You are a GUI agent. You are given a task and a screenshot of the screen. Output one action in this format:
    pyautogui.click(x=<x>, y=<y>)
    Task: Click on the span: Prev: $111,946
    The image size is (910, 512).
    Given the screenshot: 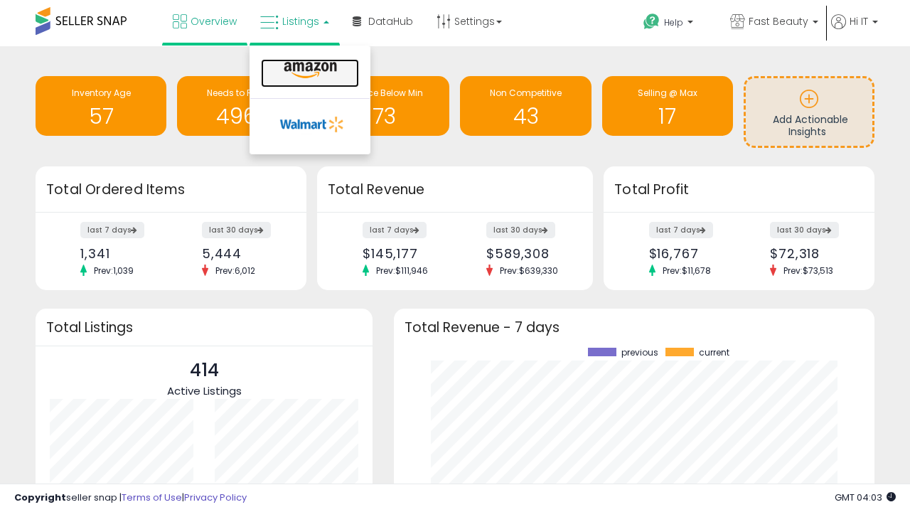 What is the action you would take?
    pyautogui.click(x=402, y=270)
    